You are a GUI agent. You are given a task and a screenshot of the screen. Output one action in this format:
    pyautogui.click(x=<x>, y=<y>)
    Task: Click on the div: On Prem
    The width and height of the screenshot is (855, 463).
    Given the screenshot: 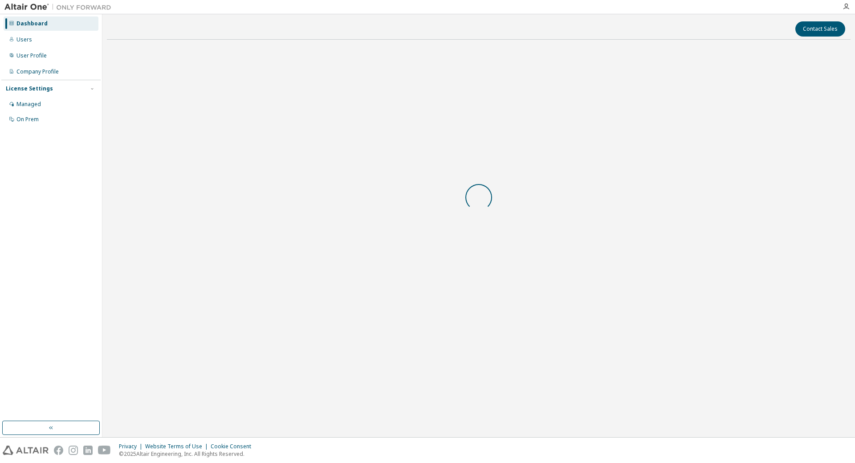 What is the action you would take?
    pyautogui.click(x=28, y=119)
    